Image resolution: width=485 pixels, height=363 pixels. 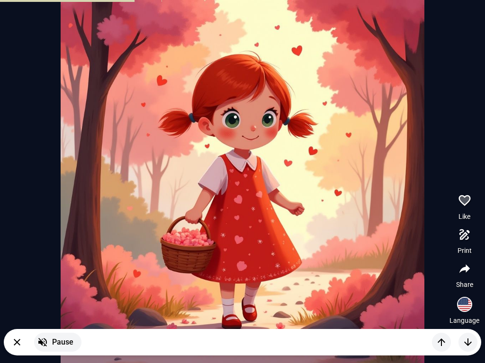 I want to click on p: Print, so click(x=464, y=251).